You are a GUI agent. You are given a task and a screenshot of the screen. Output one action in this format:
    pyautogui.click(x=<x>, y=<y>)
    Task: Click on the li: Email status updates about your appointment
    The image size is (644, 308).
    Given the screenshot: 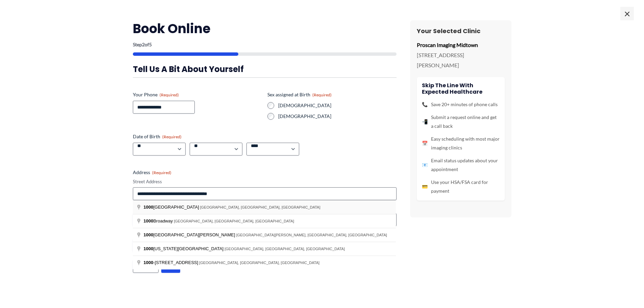 What is the action you would take?
    pyautogui.click(x=461, y=165)
    